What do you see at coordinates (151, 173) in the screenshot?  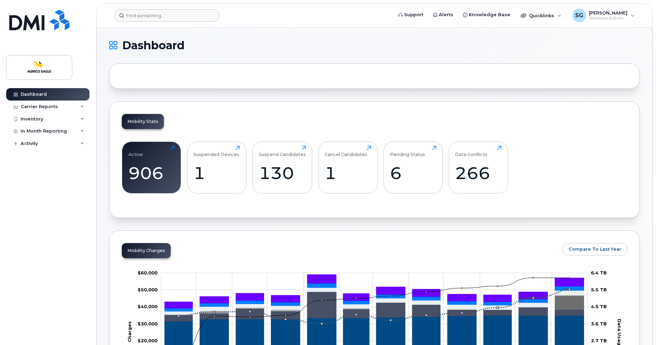 I see `div: 906` at bounding box center [151, 173].